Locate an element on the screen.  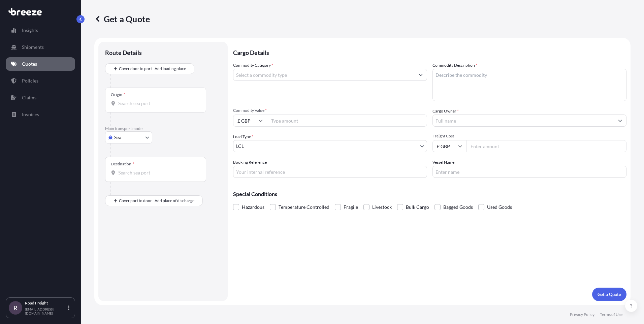
label: Cargo Owner is located at coordinates (445, 111).